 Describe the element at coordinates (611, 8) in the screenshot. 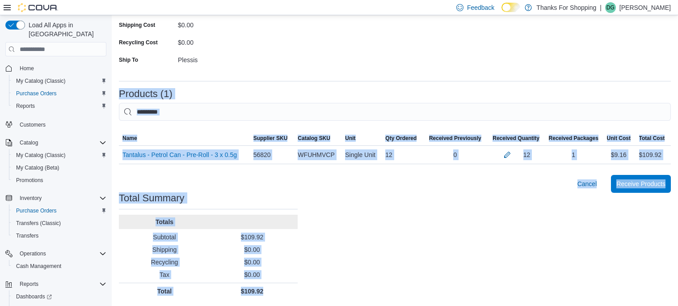

I see `div: D Guenther` at that location.